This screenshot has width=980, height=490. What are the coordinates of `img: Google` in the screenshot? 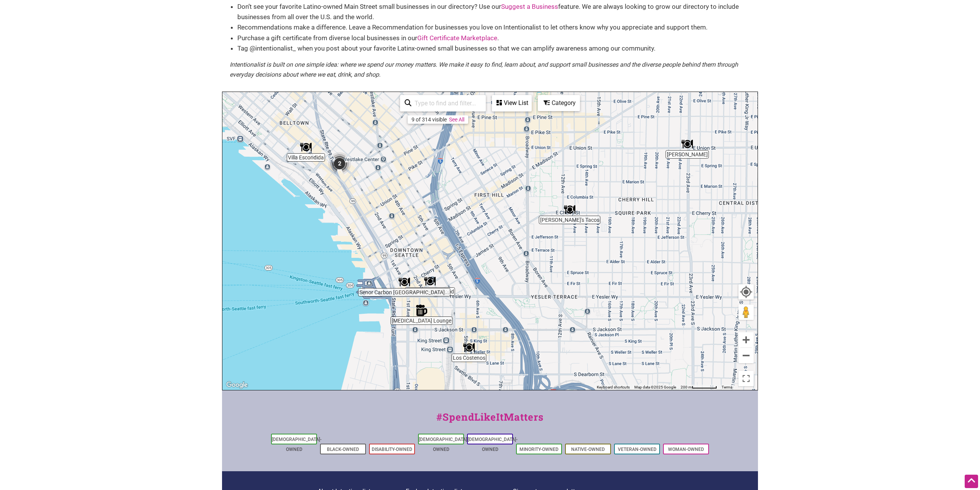 It's located at (237, 385).